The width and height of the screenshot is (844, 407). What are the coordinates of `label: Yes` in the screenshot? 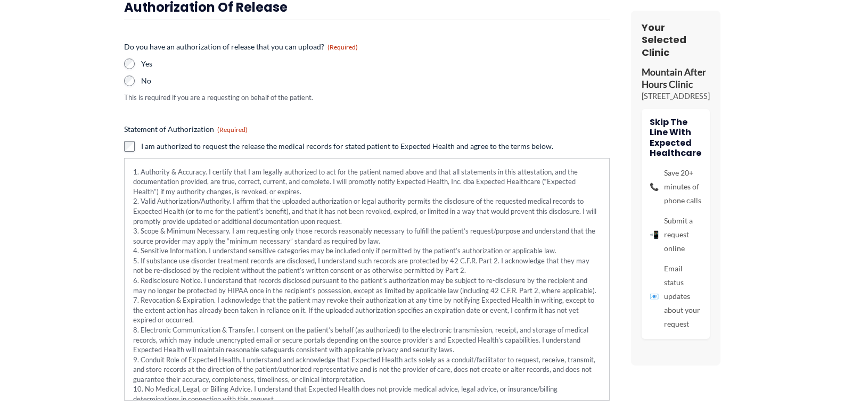 It's located at (375, 64).